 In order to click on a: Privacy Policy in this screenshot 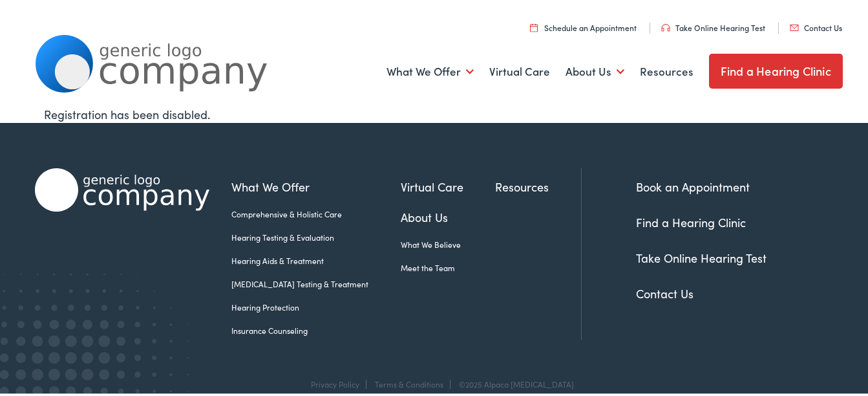, I will do `click(335, 382)`.